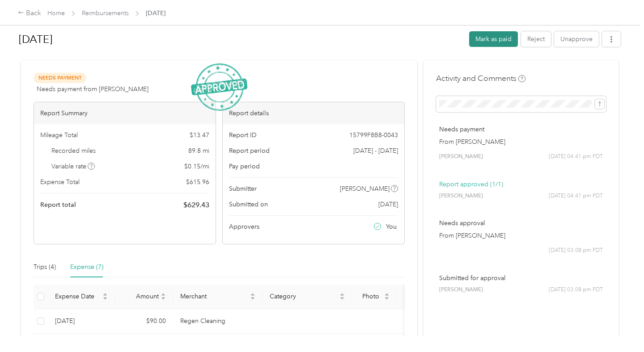 This screenshot has width=644, height=352. Describe the element at coordinates (249, 150) in the screenshot. I see `span: Report period` at that location.